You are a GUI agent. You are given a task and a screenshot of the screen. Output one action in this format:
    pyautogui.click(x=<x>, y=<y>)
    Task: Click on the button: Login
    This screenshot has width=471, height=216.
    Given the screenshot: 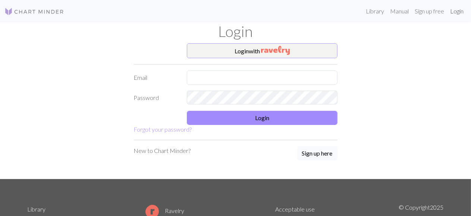 What is the action you would take?
    pyautogui.click(x=262, y=118)
    